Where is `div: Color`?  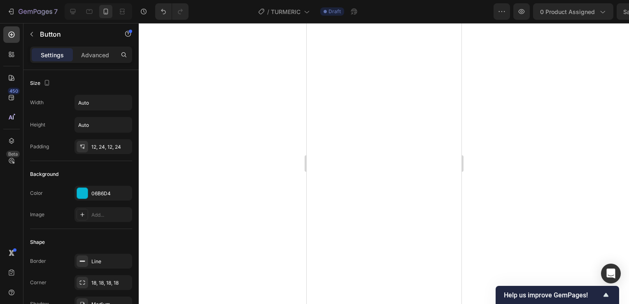
div: Color is located at coordinates (36, 193).